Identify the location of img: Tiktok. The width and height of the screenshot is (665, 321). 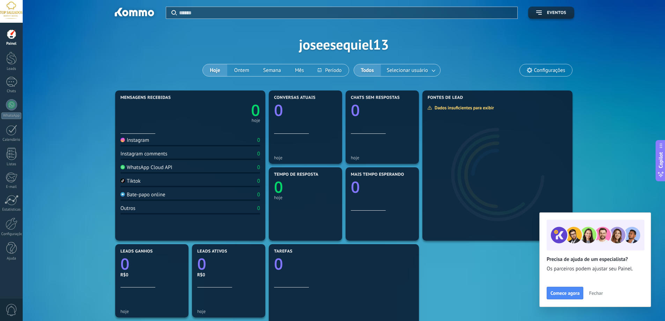
(123, 181).